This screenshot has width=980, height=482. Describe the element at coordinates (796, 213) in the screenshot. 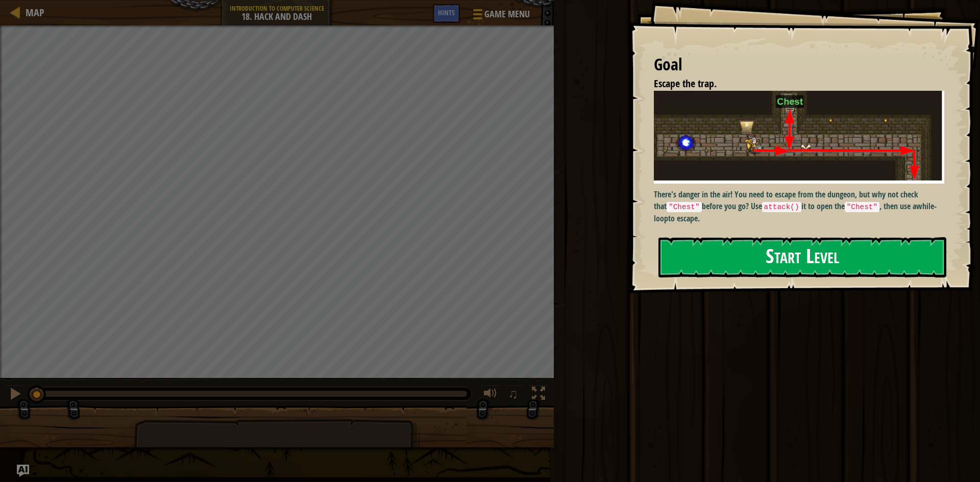

I see `strong: while-loop` at that location.